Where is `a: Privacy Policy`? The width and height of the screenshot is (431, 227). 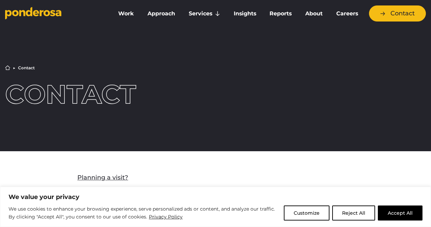 a: Privacy Policy is located at coordinates (166, 217).